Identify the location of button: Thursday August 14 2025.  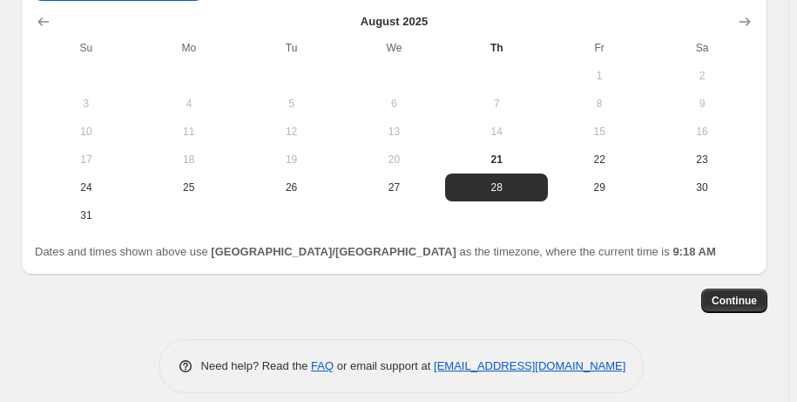
(497, 132).